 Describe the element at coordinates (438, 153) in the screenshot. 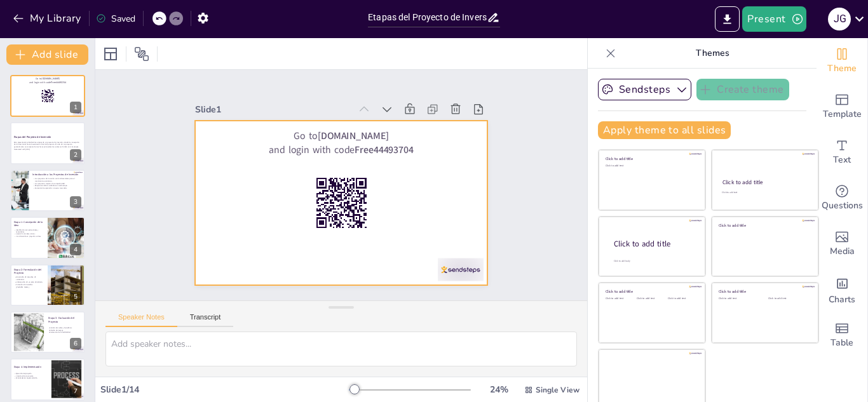

I see `div: Slide 1` at that location.